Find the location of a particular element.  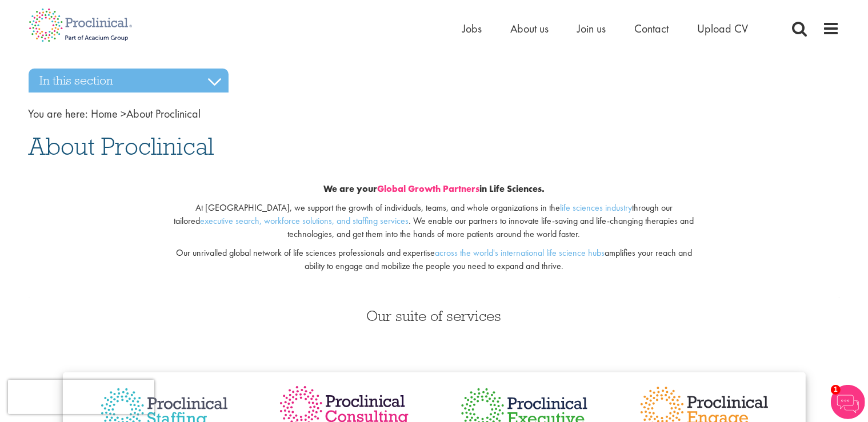

a: Global Growth Partners is located at coordinates (428, 189).